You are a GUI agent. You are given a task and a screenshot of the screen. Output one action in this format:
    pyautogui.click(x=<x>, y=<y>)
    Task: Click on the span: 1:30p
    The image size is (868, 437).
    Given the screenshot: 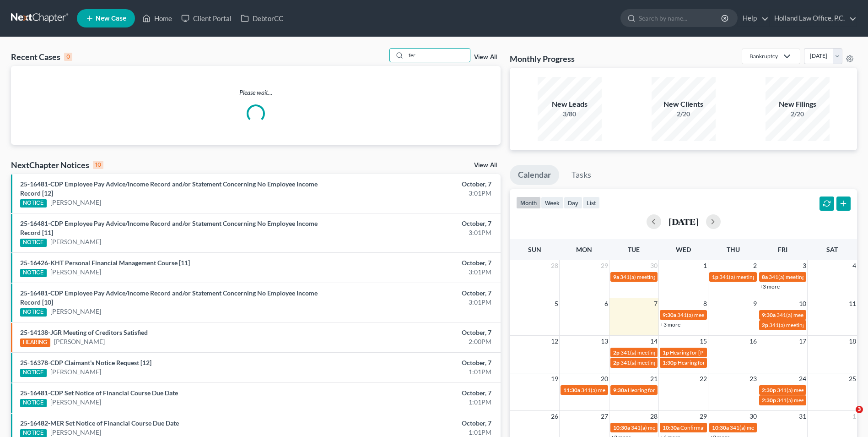 What is the action you would take?
    pyautogui.click(x=670, y=362)
    